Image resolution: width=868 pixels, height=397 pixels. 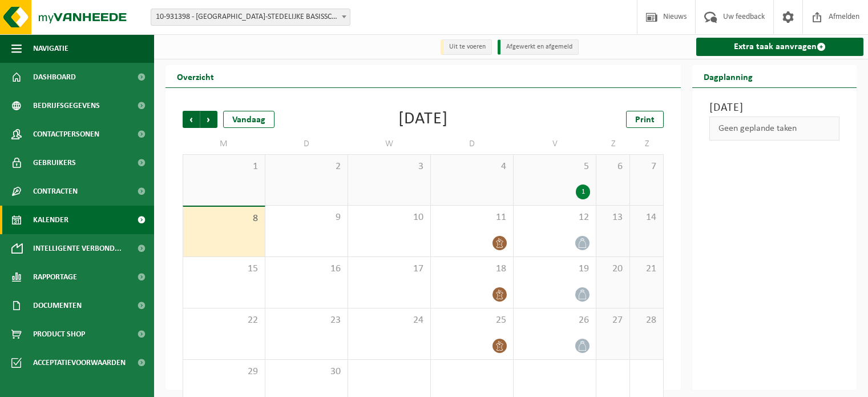 What do you see at coordinates (472, 320) in the screenshot?
I see `span: 25` at bounding box center [472, 320].